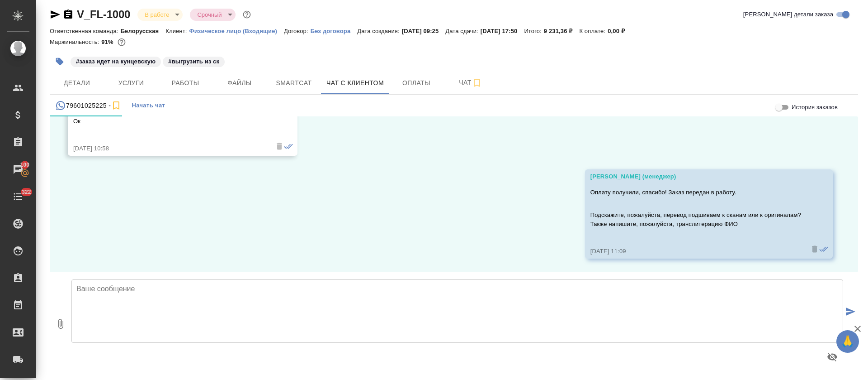 The width and height of the screenshot is (868, 380). Describe the element at coordinates (209, 15) in the screenshot. I see `button: Срочный` at that location.